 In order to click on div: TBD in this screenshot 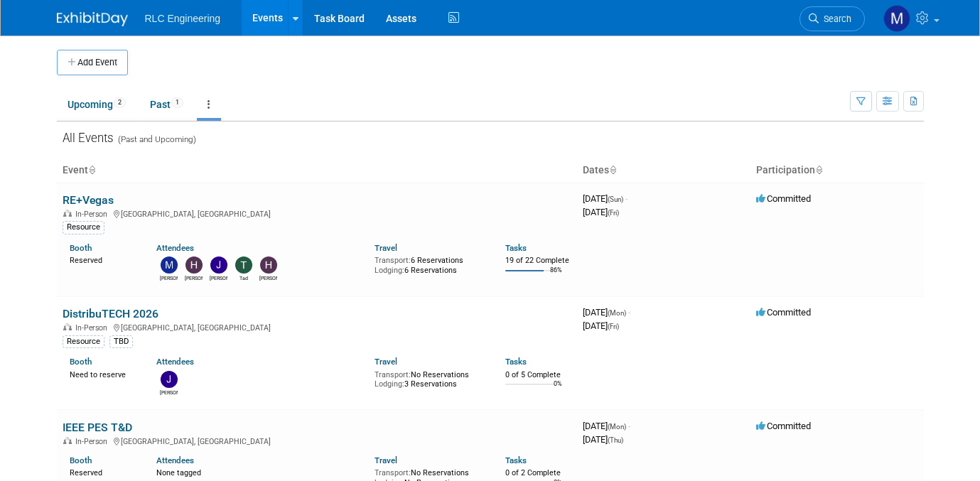, I will do `click(121, 342)`.